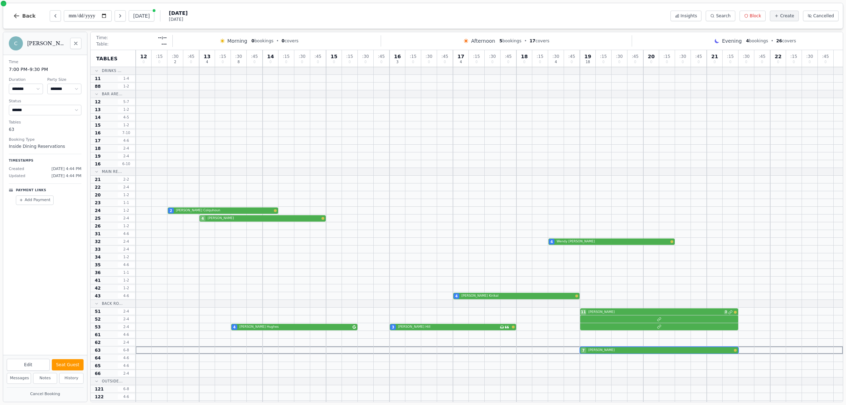  Describe the element at coordinates (98, 288) in the screenshot. I see `span: 42` at that location.